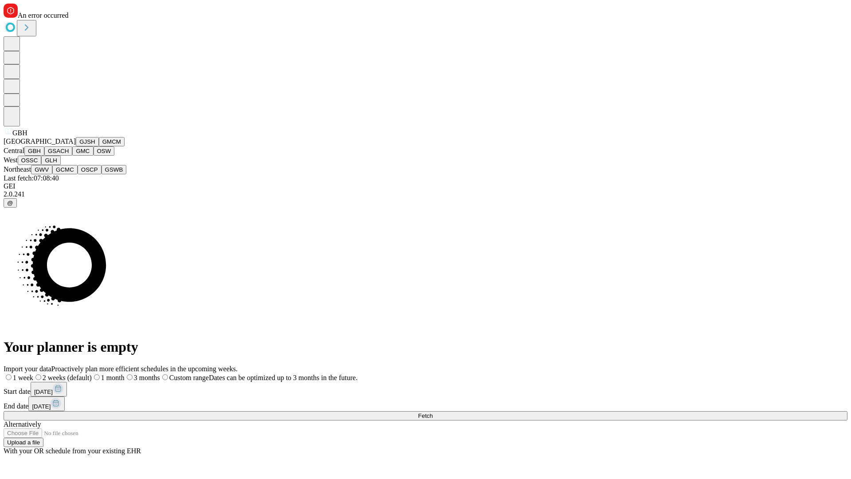  Describe the element at coordinates (425, 194) in the screenshot. I see `div: 2.0.241` at that location.